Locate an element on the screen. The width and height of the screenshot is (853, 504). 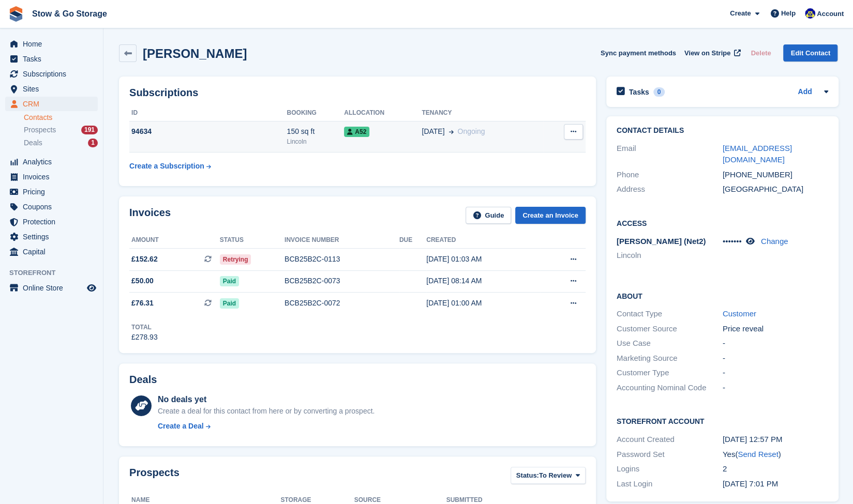
span: Protection is located at coordinates (54, 222).